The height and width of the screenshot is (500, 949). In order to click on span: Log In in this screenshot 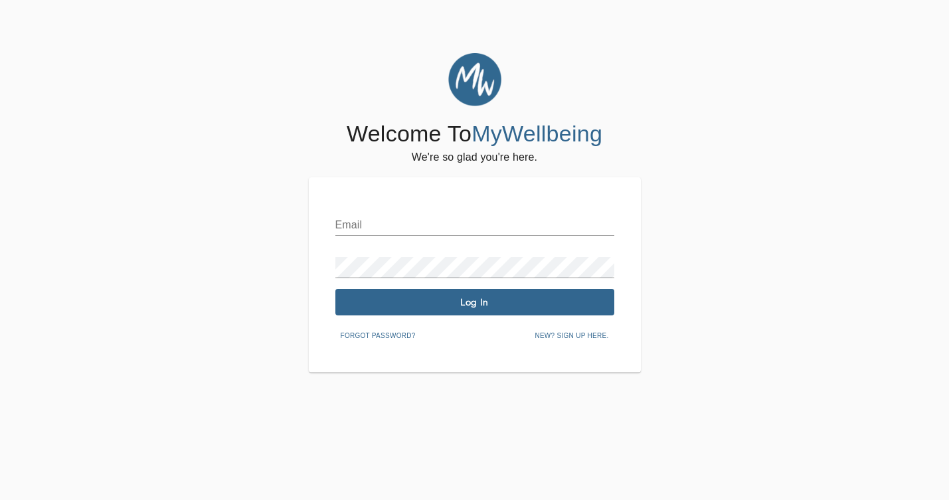, I will do `click(475, 302)`.